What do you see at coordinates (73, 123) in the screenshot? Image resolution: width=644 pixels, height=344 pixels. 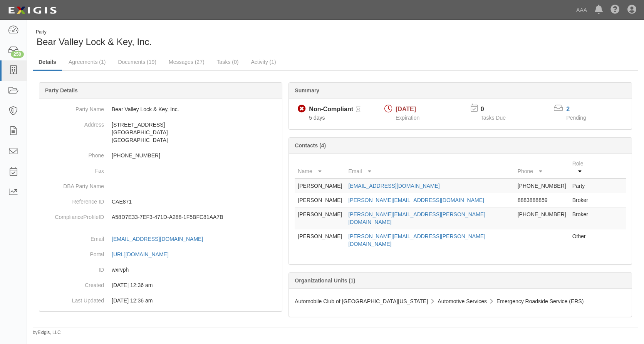 I see `dt: Address` at bounding box center [73, 123].